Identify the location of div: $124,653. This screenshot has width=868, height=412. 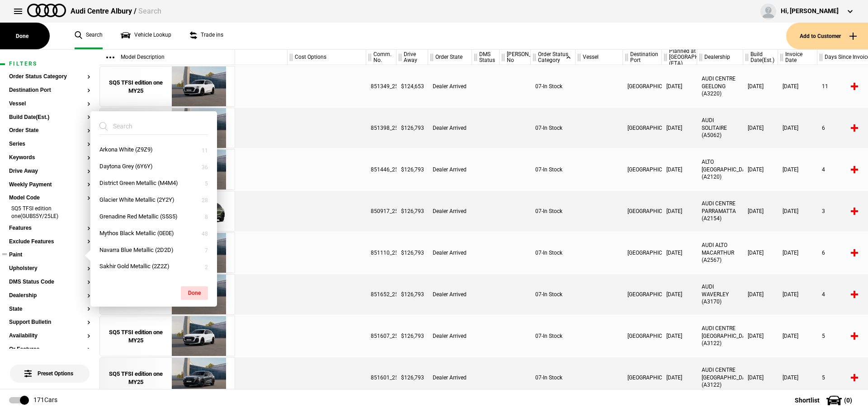
(412, 86).